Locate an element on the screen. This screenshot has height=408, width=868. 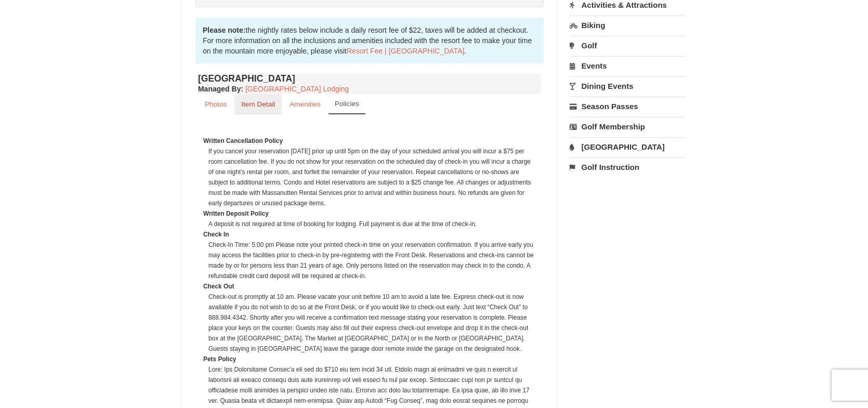
dt: Written Cancellation Policy is located at coordinates (370, 141).